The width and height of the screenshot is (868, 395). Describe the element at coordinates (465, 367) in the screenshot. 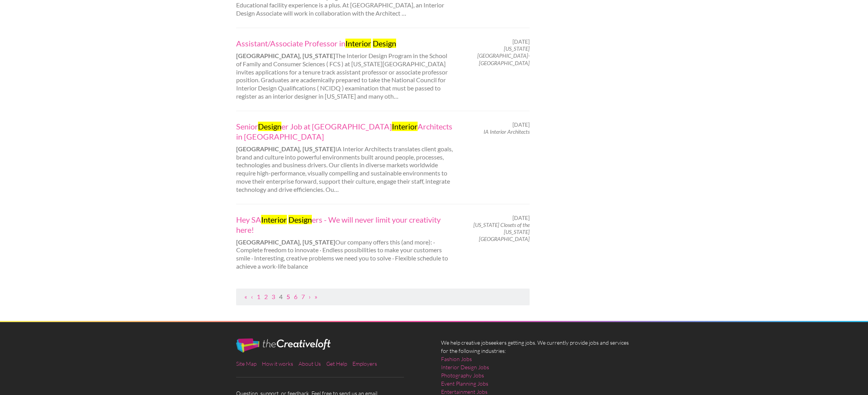

I see `a: Interior Design Jobs` at that location.